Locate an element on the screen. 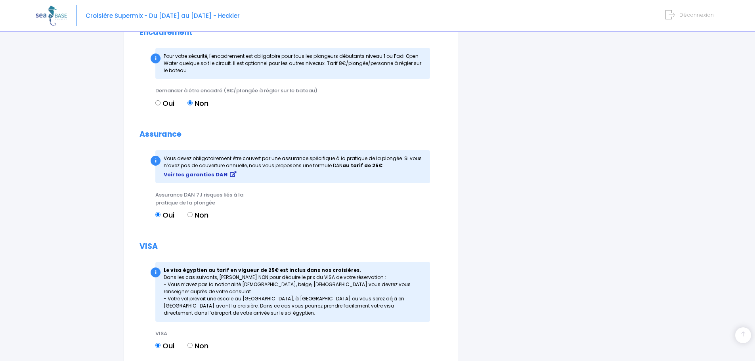  strong: Le visa égyptien au tarif en vigueur de 25€ est inclus dans nos croisières. is located at coordinates (262, 270).